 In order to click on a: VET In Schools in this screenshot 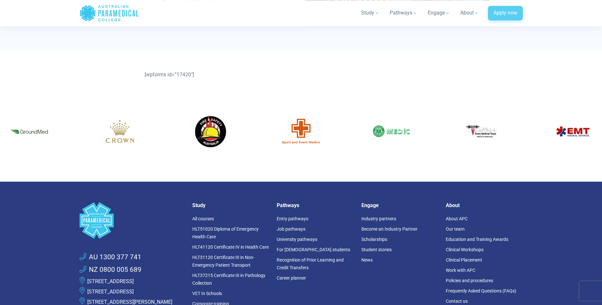, I will do `click(207, 294)`.